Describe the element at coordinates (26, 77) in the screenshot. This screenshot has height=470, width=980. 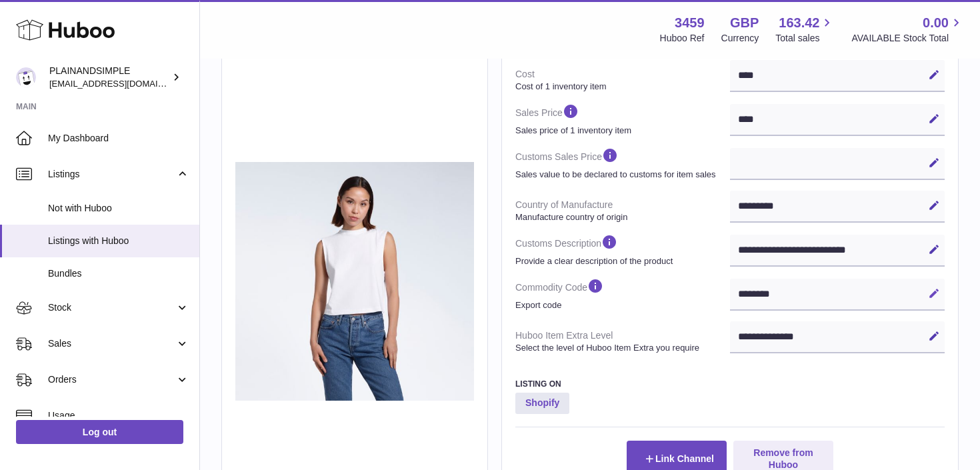
I see `img: duco@plainandsimple.com` at that location.